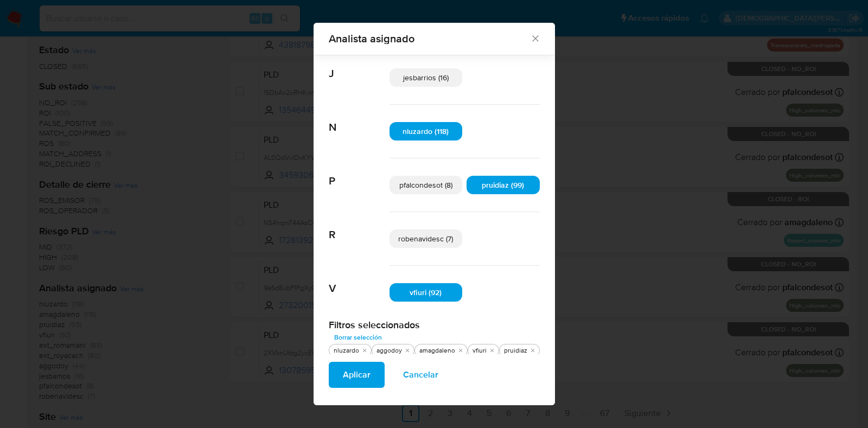 Image resolution: width=868 pixels, height=428 pixels. I want to click on span: N, so click(359, 119).